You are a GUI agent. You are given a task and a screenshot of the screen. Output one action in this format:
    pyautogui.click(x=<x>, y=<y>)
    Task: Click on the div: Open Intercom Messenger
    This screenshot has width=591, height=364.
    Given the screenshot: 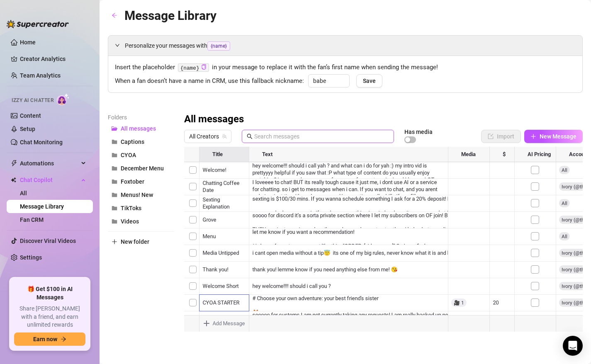 What is the action you would take?
    pyautogui.click(x=573, y=346)
    